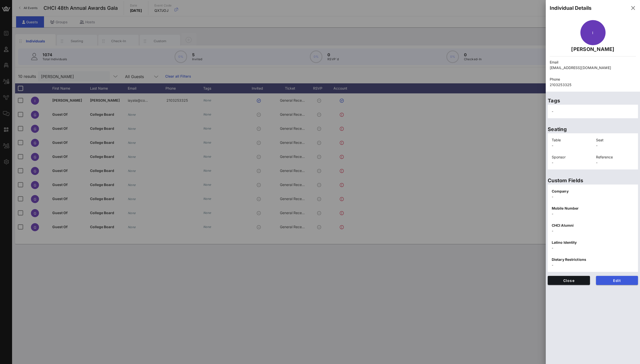 This screenshot has height=364, width=640. Describe the element at coordinates (571, 8) in the screenshot. I see `div: Individual Details` at that location.